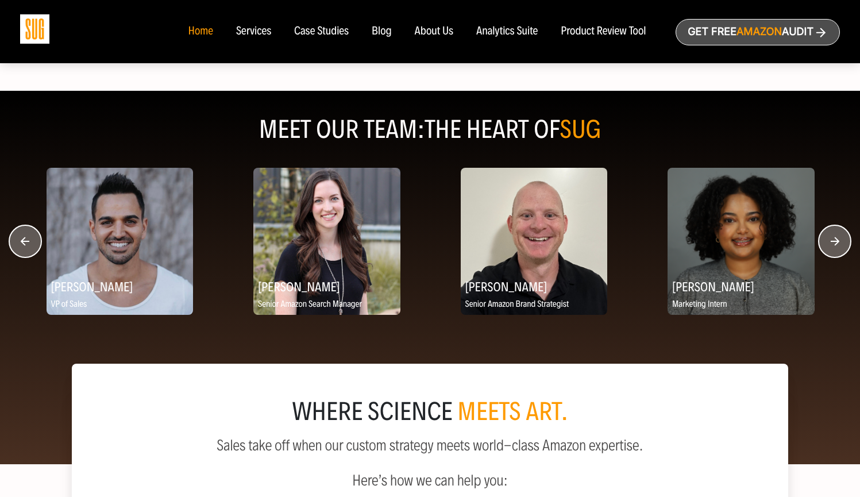 This screenshot has height=497, width=860. What do you see at coordinates (381, 32) in the screenshot?
I see `a: Blog` at bounding box center [381, 32].